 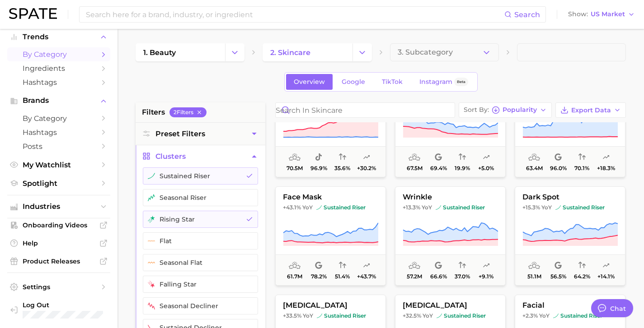 I want to click on a: InstagramBeta, so click(x=444, y=82).